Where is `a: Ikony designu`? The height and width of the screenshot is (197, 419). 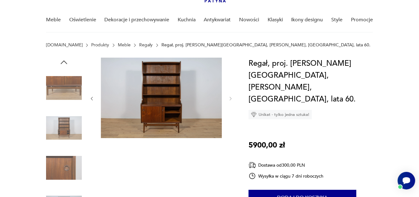
a: Ikony designu is located at coordinates (307, 20).